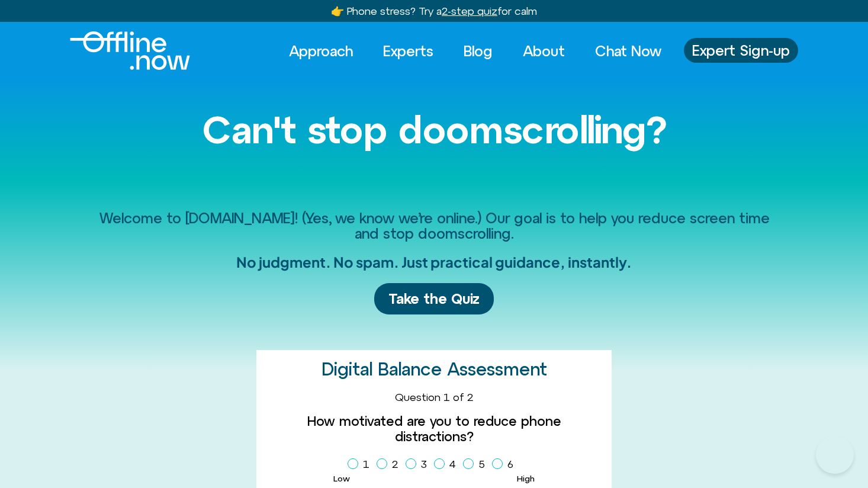 This screenshot has height=488, width=868. Describe the element at coordinates (469, 11) in the screenshot. I see `u: 2-step quiz` at that location.